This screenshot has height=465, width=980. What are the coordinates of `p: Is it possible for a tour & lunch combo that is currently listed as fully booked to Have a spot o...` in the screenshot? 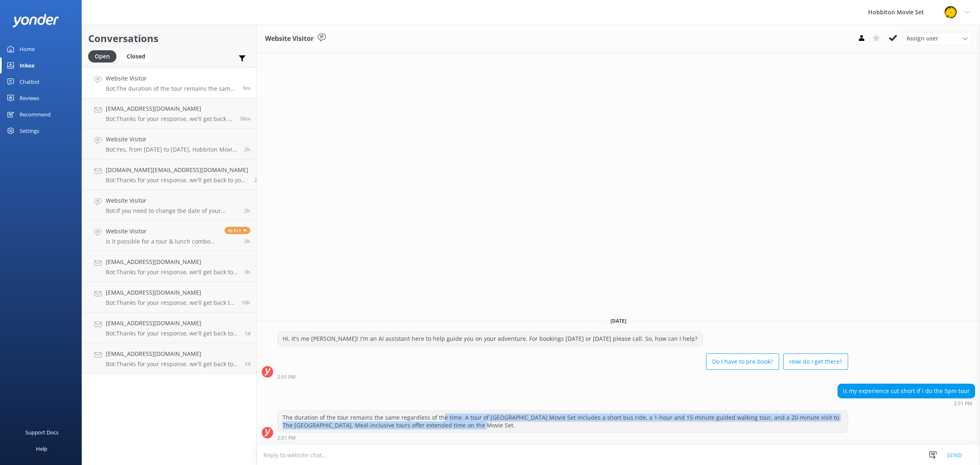 It's located at (162, 241).